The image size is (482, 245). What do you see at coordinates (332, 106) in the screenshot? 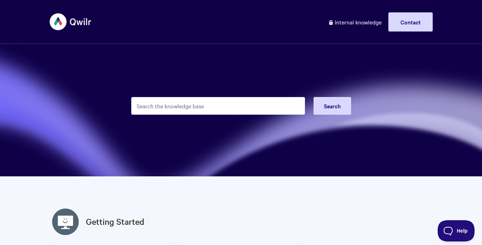
I see `span: Search` at bounding box center [332, 106].